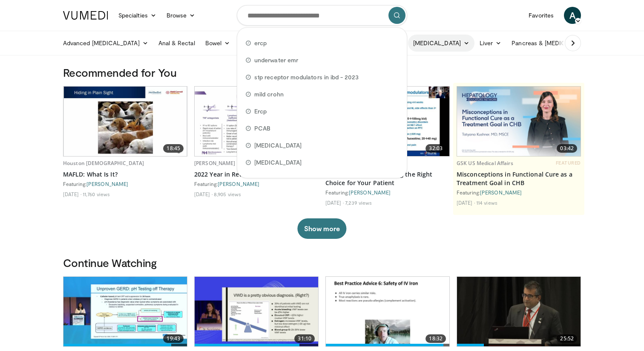 This screenshot has width=644, height=351. What do you see at coordinates (387, 311) in the screenshot?
I see `img: d1653e00-2c8d-43f1-b9d7-3bc1bf0d4299.620x360_q85_upscale.jpg` at bounding box center [387, 311].